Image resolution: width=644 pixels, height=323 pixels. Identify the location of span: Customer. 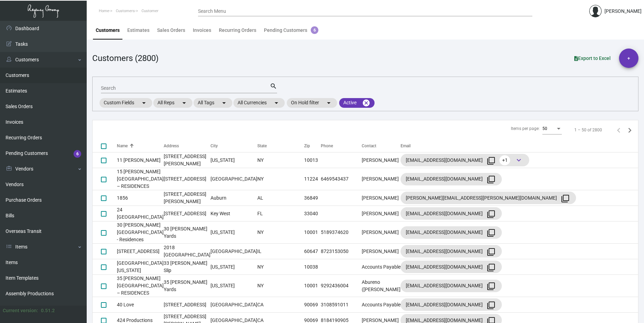
(150, 11).